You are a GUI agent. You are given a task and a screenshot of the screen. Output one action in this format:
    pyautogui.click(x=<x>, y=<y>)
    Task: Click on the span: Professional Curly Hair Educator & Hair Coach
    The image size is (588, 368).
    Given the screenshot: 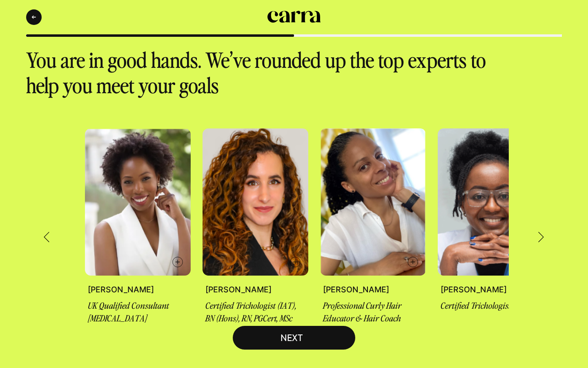 What is the action you would take?
    pyautogui.click(x=362, y=311)
    